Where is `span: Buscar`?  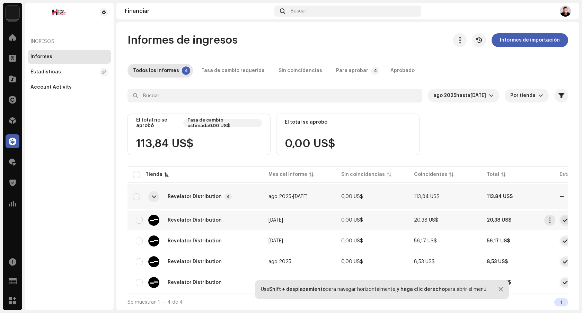 span: Buscar is located at coordinates (298, 11).